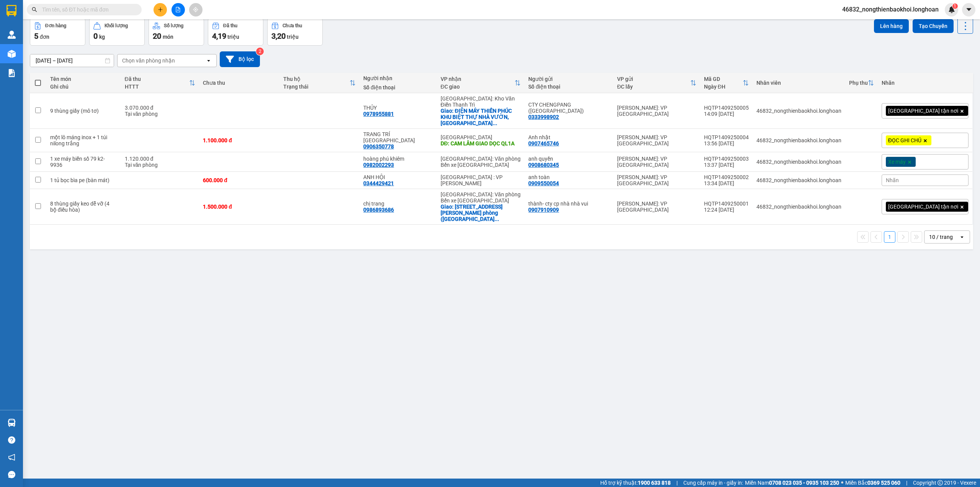  Describe the element at coordinates (890, 9) in the screenshot. I see `span: 46832_nongthienbaokhoi.longhoan` at that location.